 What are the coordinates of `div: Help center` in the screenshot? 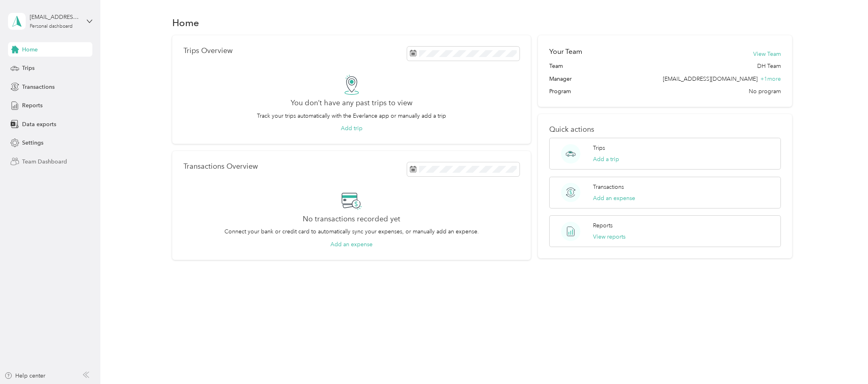 It's located at (25, 375).